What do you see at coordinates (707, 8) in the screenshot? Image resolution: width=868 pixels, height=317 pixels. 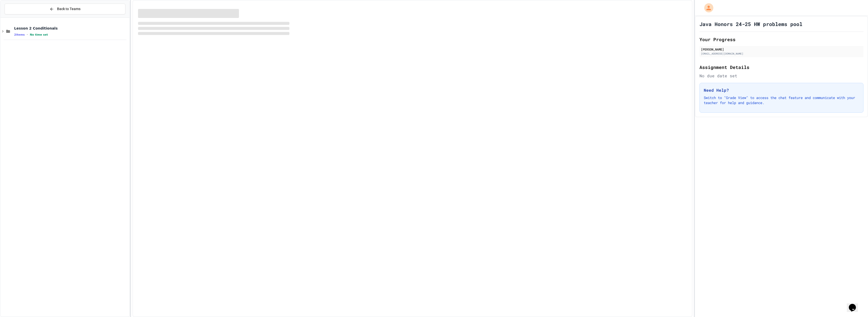 I see `div: My Account` at bounding box center [707, 8].